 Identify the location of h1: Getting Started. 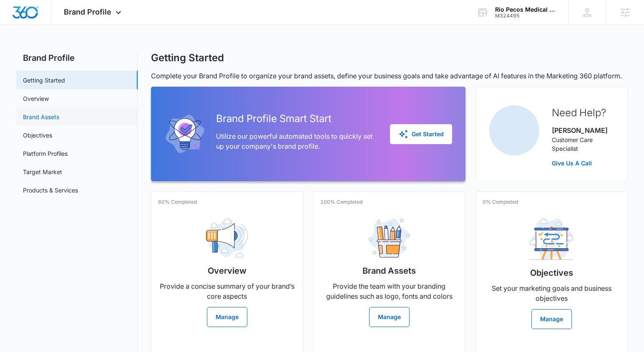
(187, 58).